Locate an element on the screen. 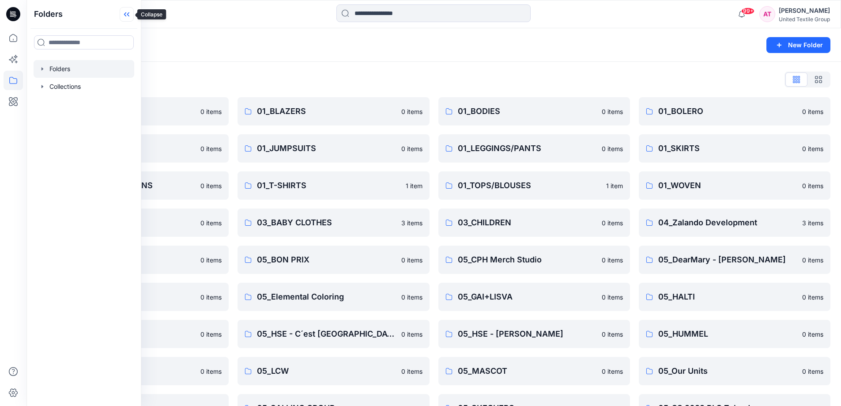 This screenshot has width=841, height=406. a: 01_BOLERO0 items is located at coordinates (734, 111).